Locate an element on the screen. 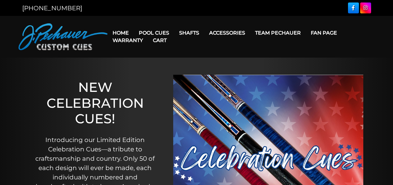  a: Pool Cues is located at coordinates (154, 33).